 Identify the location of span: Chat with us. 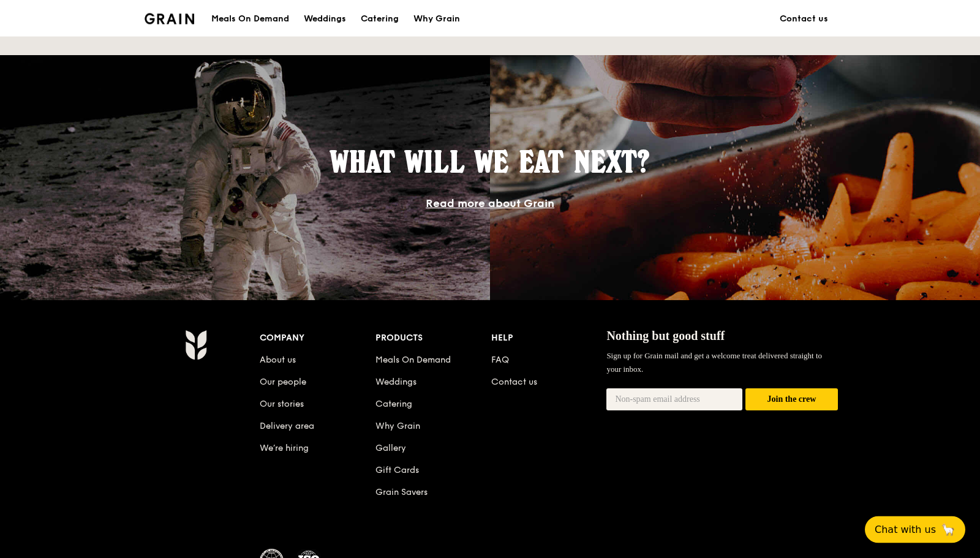
(905, 530).